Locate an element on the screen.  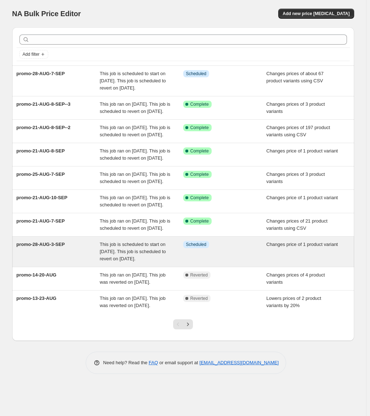
span: promo-21-AUG-7-SEP is located at coordinates (41, 221).